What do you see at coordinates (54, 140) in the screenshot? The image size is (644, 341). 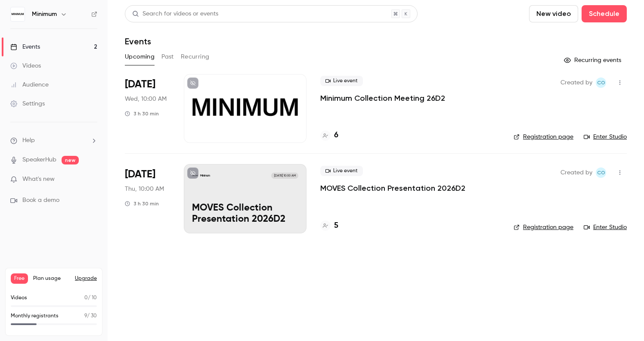 I see `li: help-dropdown-opener` at bounding box center [54, 140].